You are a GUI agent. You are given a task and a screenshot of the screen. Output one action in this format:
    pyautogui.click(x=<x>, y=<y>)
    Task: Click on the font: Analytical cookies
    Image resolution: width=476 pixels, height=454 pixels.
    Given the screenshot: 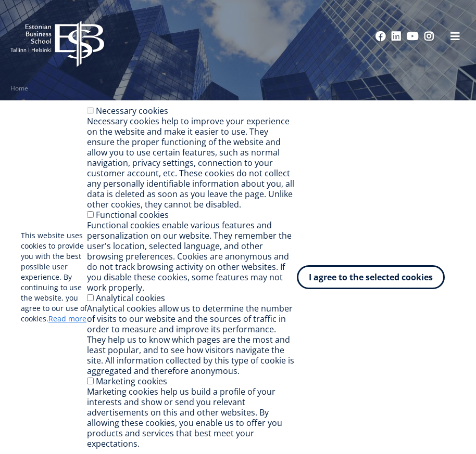 What is the action you would take?
    pyautogui.click(x=130, y=298)
    